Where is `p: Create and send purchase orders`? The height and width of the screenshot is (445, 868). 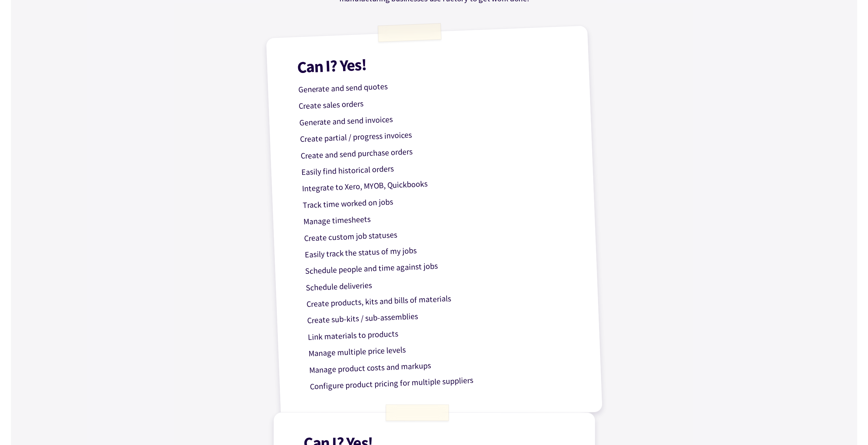 p: Create and send purchase orders is located at coordinates (436, 151).